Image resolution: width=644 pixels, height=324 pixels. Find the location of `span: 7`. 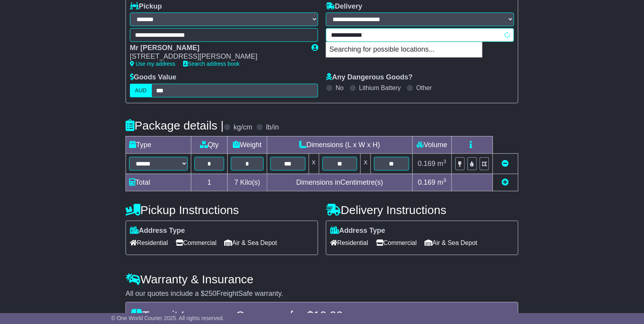

span: 7 is located at coordinates (236, 182).